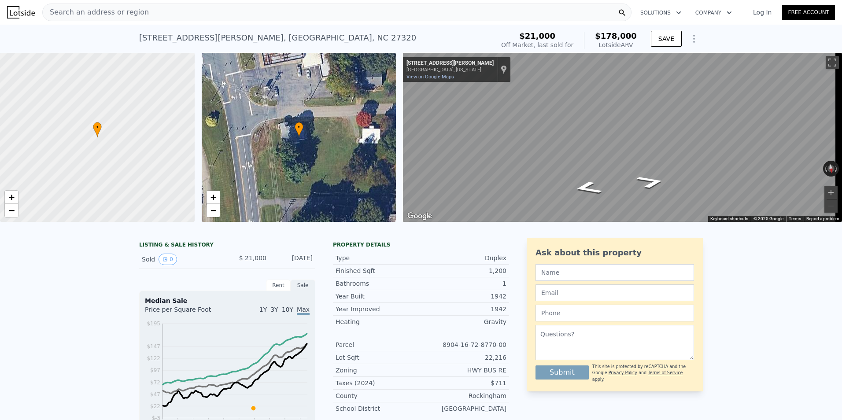 Image resolution: width=842 pixels, height=420 pixels. I want to click on div: Taxes (2024), so click(378, 383).